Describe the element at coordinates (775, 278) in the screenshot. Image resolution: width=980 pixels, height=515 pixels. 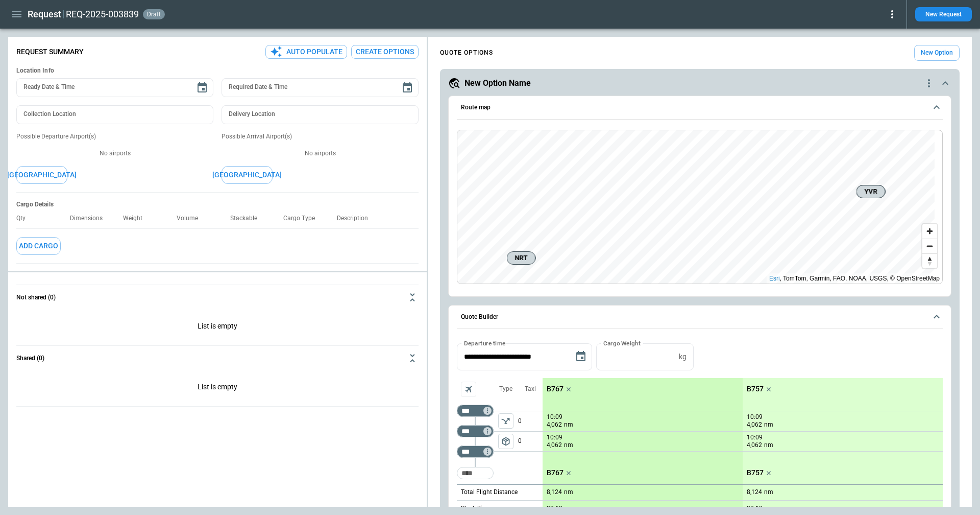
I see `a: Esri` at that location.